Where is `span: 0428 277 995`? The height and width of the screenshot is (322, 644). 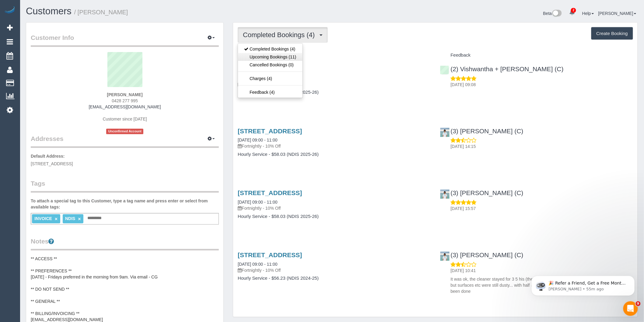 span: 0428 277 995 is located at coordinates (125, 101).